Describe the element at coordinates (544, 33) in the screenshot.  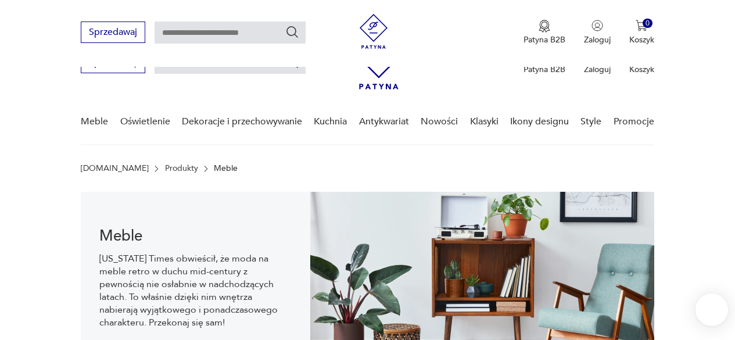
I see `button: Patyna B2B` at that location.